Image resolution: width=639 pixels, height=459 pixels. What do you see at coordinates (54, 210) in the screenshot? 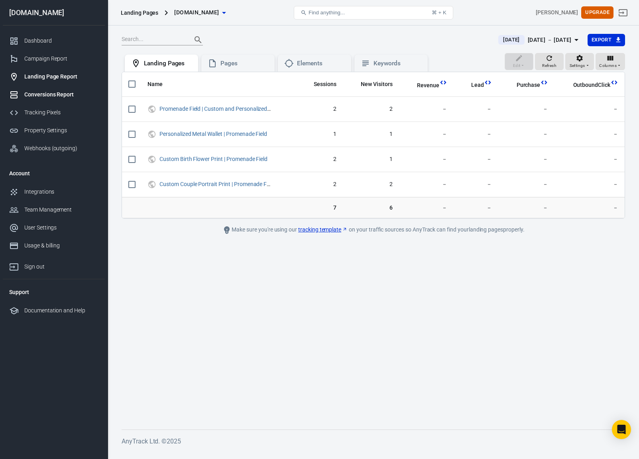
I see `a: Team Management` at bounding box center [54, 210].